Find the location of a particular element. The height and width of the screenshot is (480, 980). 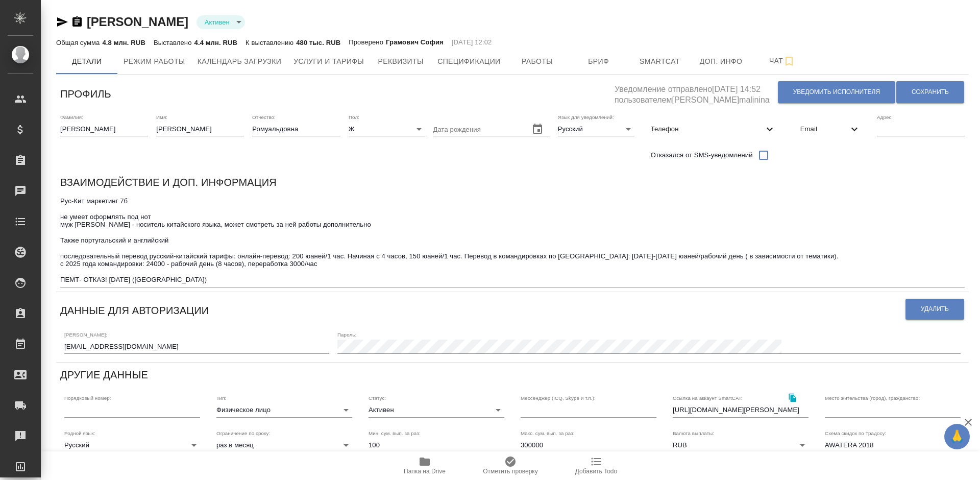

label: Мин. сум. вып. за раз: is located at coordinates (395, 433).